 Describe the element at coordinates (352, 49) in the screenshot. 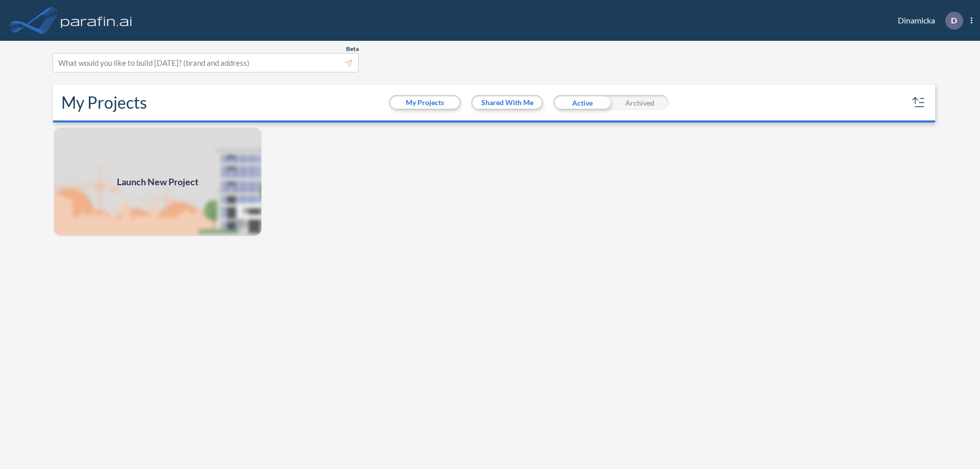

I see `span: Beta` at that location.